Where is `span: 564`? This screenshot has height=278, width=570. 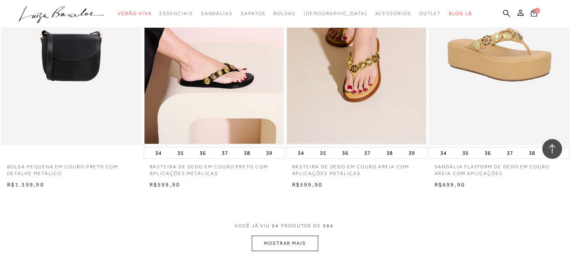
span: 564 is located at coordinates (328, 226).